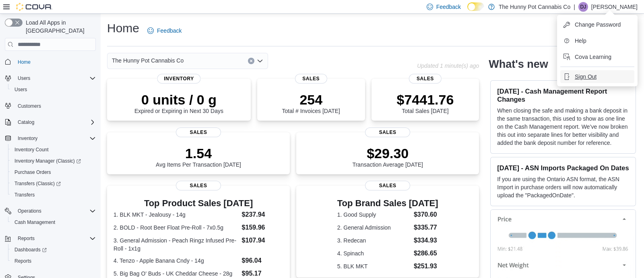  I want to click on a: Transfers (Classic), so click(54, 183).